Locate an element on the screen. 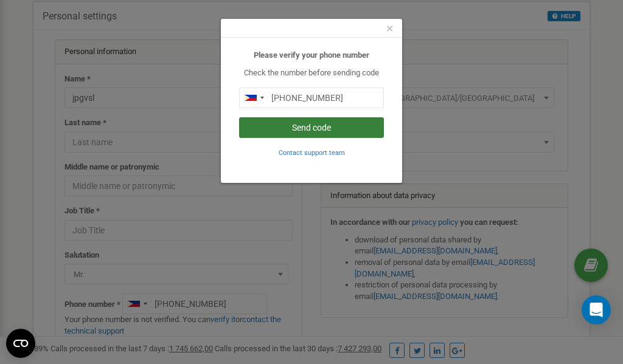 This screenshot has width=623, height=364. a: Contact support team is located at coordinates (312, 152).